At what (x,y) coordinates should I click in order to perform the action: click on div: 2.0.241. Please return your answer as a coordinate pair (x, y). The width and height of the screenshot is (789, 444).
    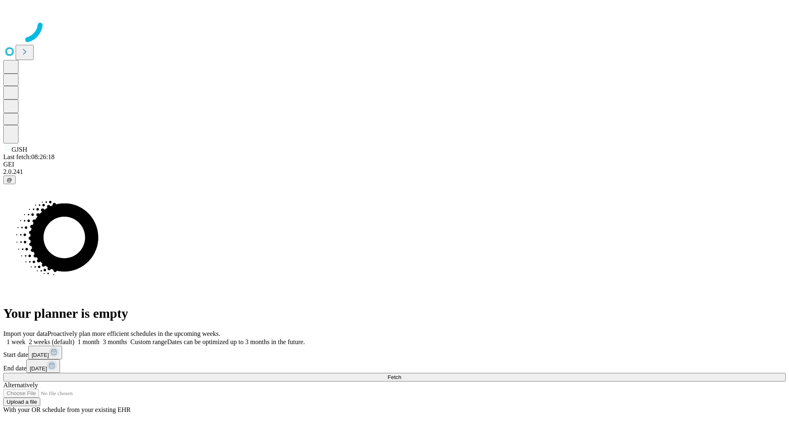
    Looking at the image, I should click on (394, 172).